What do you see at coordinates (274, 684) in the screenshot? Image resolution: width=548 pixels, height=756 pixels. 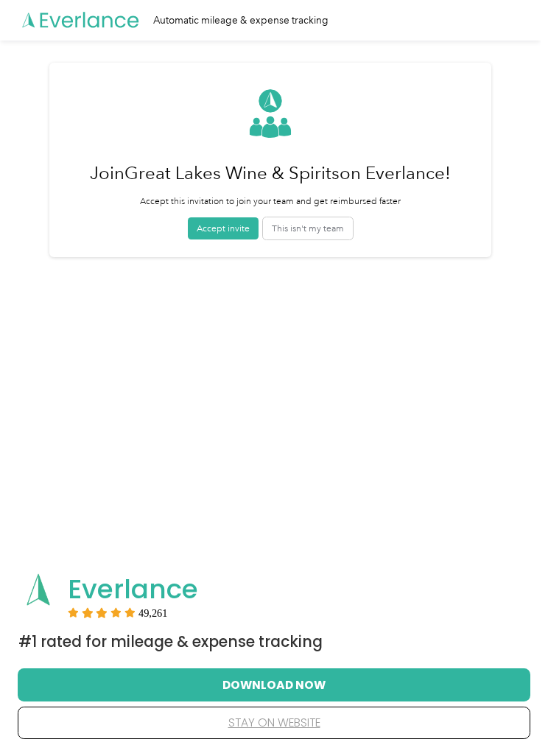 I see `button: Download Now` at bounding box center [274, 684].